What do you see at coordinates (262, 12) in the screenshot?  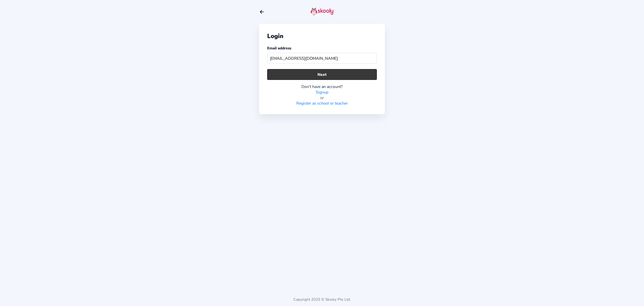 I see `ion-icon: arrow back outline` at bounding box center [262, 12].